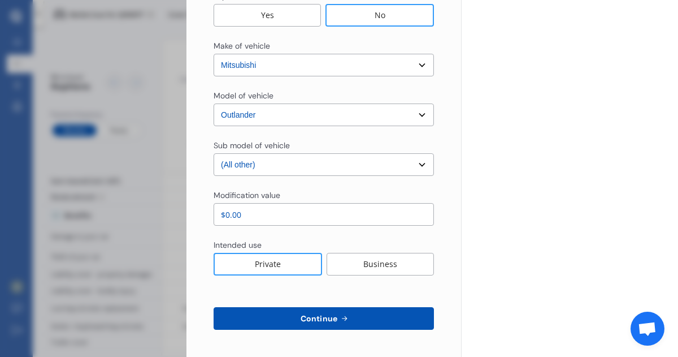 The image size is (678, 357). What do you see at coordinates (247, 195) in the screenshot?
I see `div: Modification value` at bounding box center [247, 195].